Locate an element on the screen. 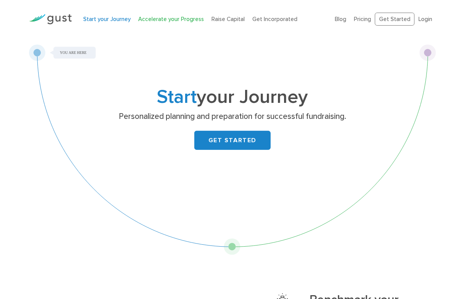  a: Accelerate your Progress is located at coordinates (171, 19).